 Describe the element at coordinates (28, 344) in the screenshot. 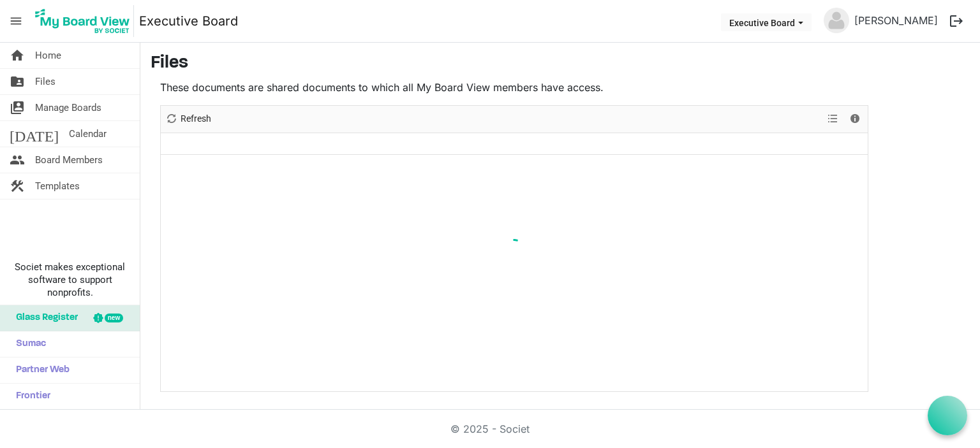

I see `span: Sumac` at that location.